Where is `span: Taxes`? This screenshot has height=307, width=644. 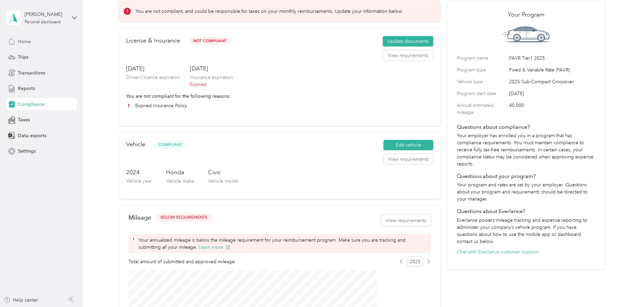
span: Taxes is located at coordinates (24, 119).